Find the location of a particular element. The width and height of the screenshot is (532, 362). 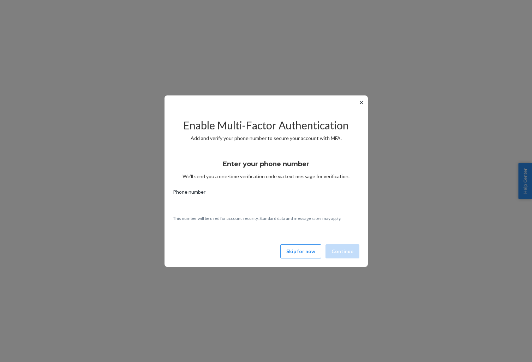

h3: Enter your phone number is located at coordinates (266, 164).